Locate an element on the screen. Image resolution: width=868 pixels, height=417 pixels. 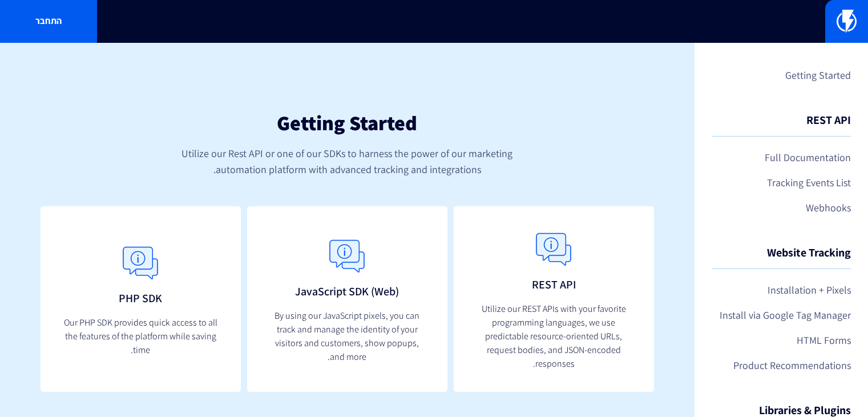
a: JavaScript SDK (Web) By using our JavaScript pixels, you can track and manage the identity of you... is located at coordinates (347, 299).